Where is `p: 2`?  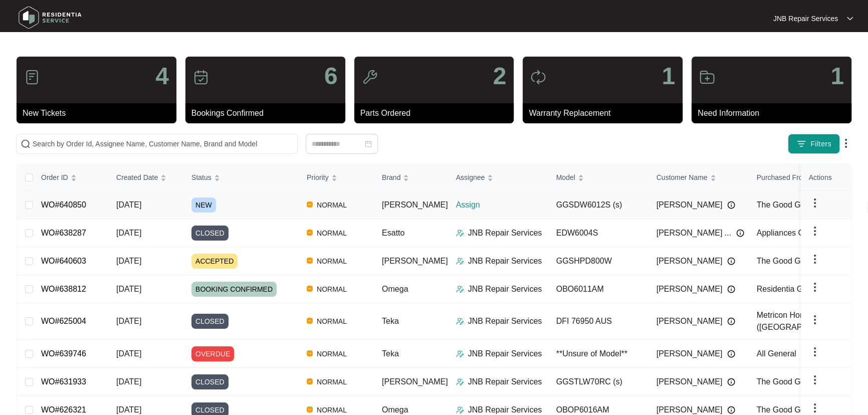 p: 2 is located at coordinates (500, 76).